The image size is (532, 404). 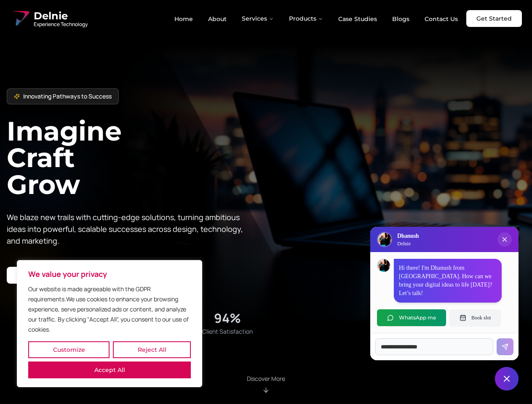 What do you see at coordinates (494, 19) in the screenshot?
I see `a: Get Started` at bounding box center [494, 19].